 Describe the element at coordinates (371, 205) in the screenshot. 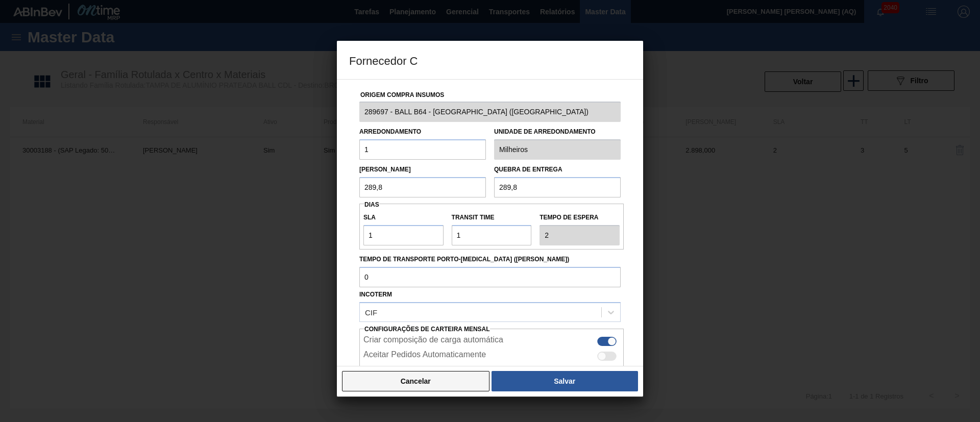

I see `span: Dias` at that location.